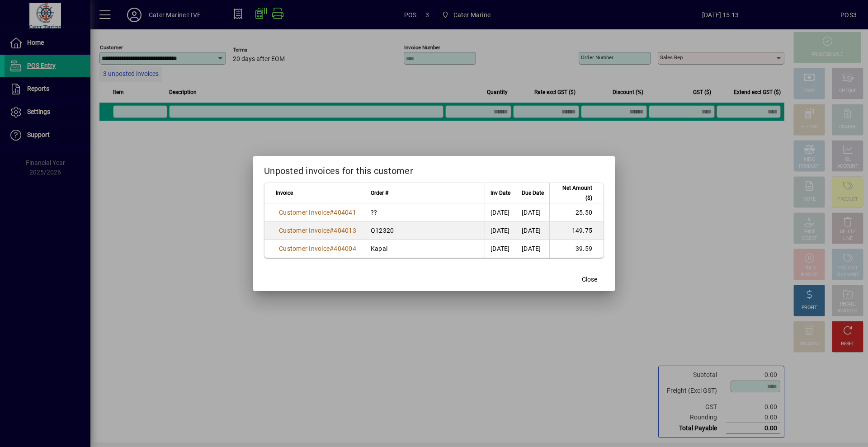  What do you see at coordinates (576, 249) in the screenshot?
I see `td: 39.59` at bounding box center [576, 249].